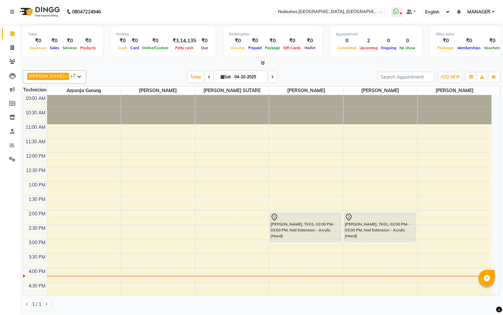 This screenshot has width=503, height=315. Describe the element at coordinates (35, 141) in the screenshot. I see `div: 11:30 AM` at that location.